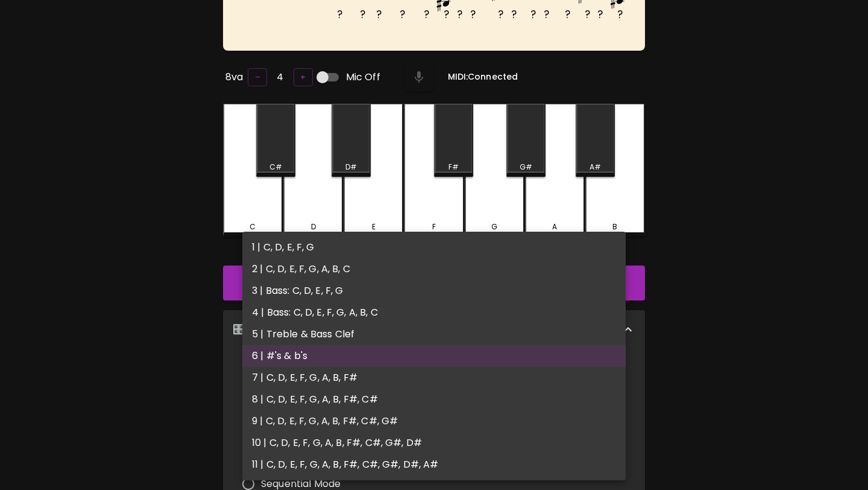 The height and width of the screenshot is (490, 868). I want to click on li: 5 | Treble & Bass Clef, so click(434, 334).